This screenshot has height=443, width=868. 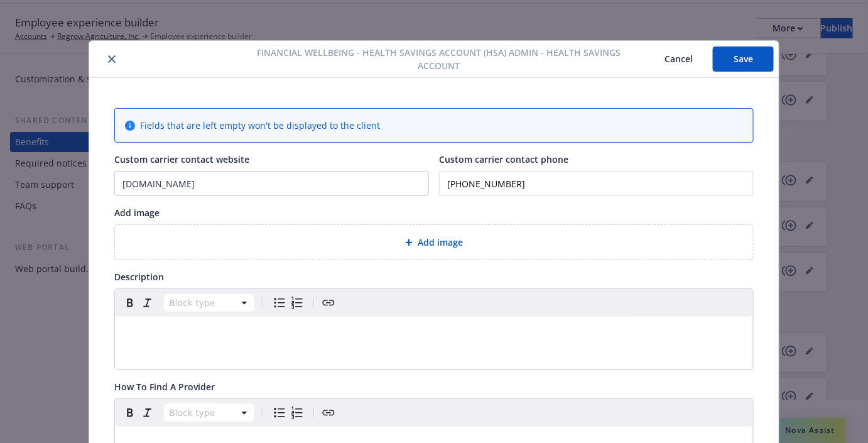 I want to click on button: Bulleted list, so click(x=280, y=303).